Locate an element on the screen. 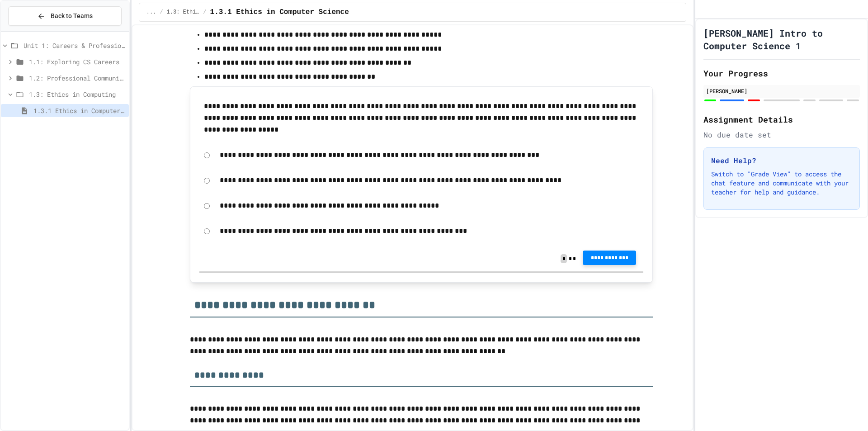 The height and width of the screenshot is (431, 868). span: Back to Teams is located at coordinates (71, 16).